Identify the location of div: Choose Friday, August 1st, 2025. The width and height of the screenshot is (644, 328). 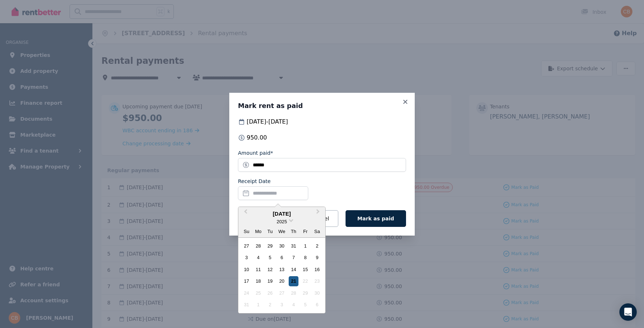
(305, 246).